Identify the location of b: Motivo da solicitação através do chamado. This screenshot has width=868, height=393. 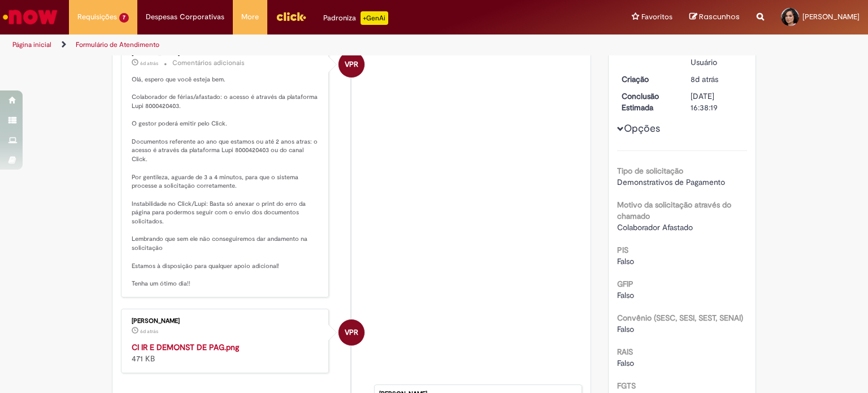
(674, 210).